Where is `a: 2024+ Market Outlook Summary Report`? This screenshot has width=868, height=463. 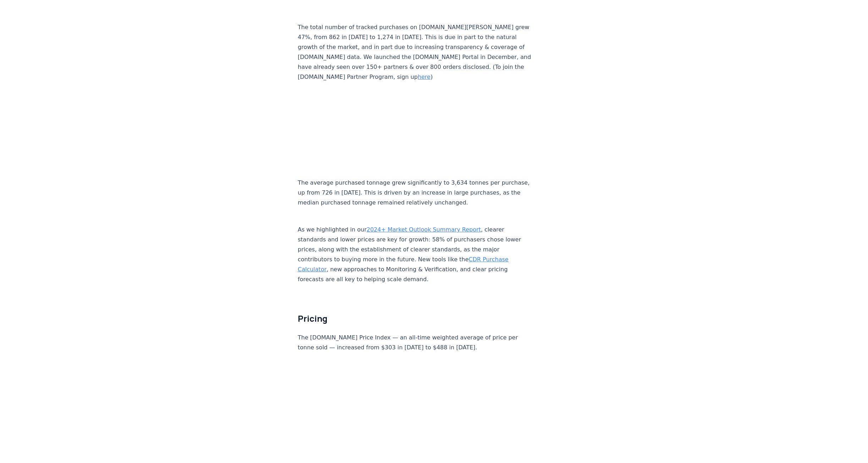 a: 2024+ Market Outlook Summary Report is located at coordinates (424, 229).